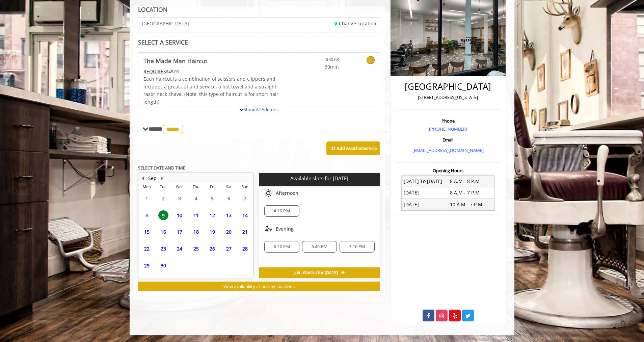  I want to click on span: 10, so click(180, 215).